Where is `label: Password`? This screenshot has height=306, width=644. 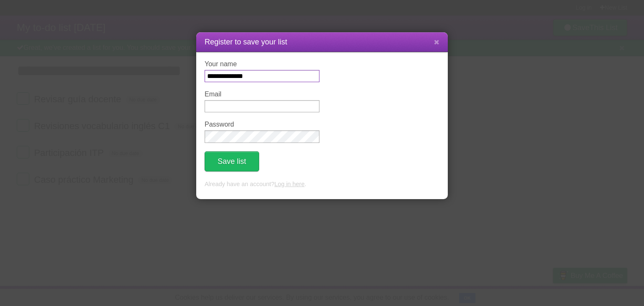 label: Password is located at coordinates (262, 125).